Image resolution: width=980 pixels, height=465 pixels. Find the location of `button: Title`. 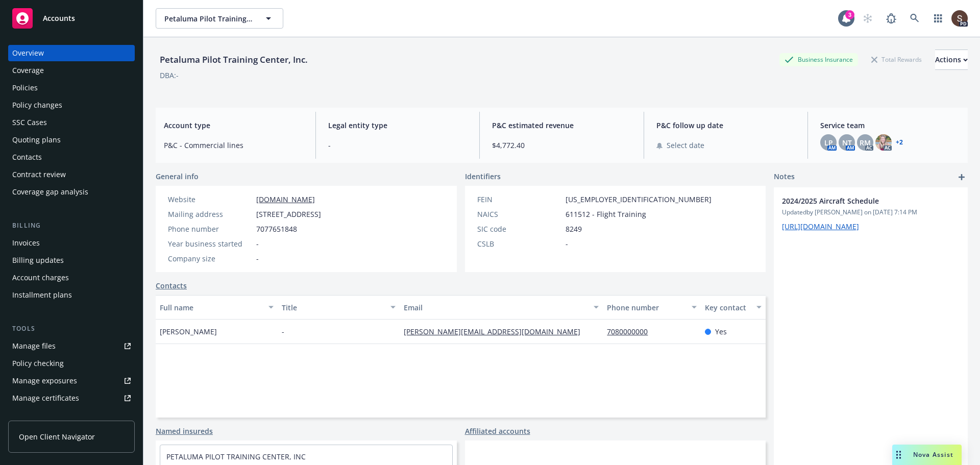

button: Title is located at coordinates (338, 308).